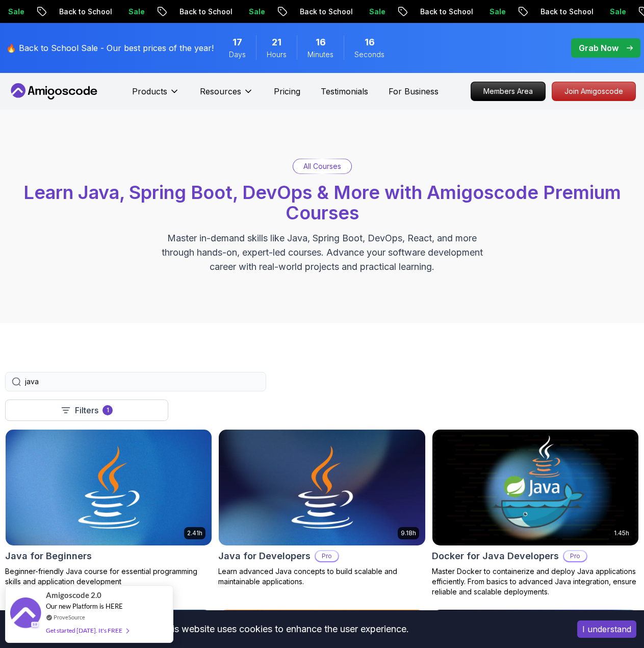 Image resolution: width=644 pixels, height=648 pixels. I want to click on span: Hours, so click(277, 54).